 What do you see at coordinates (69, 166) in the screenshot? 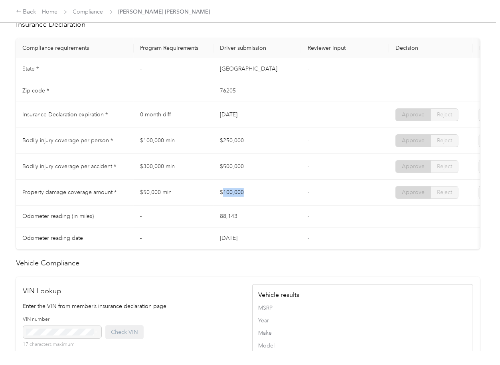
I see `span: Bodily injury coverage per accident *` at bounding box center [69, 166].